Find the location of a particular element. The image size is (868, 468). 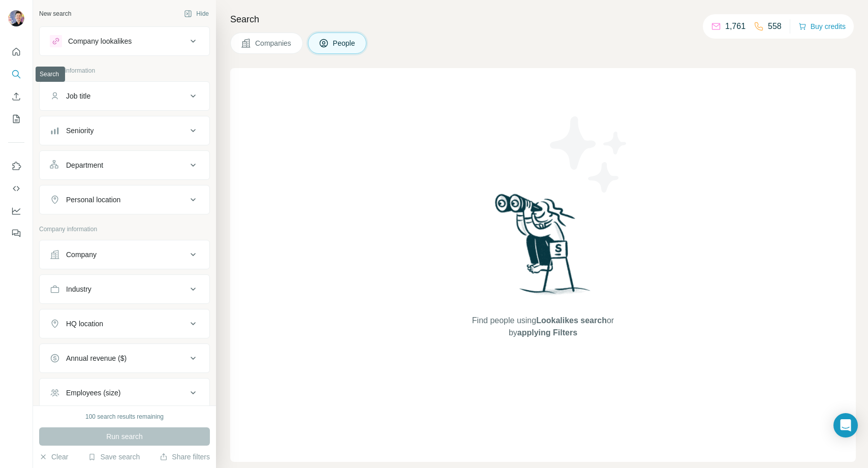

span: Find people using or by is located at coordinates (543, 327).